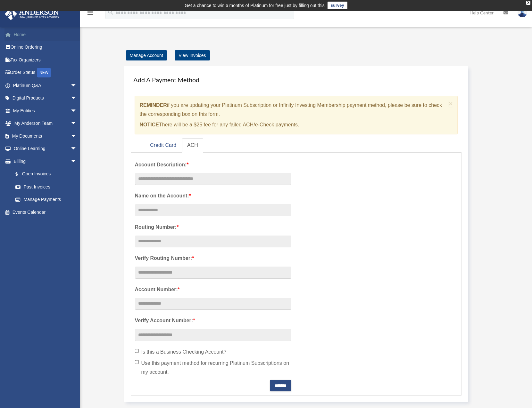  Describe the element at coordinates (45, 212) in the screenshot. I see `a: Events Calendar` at that location.